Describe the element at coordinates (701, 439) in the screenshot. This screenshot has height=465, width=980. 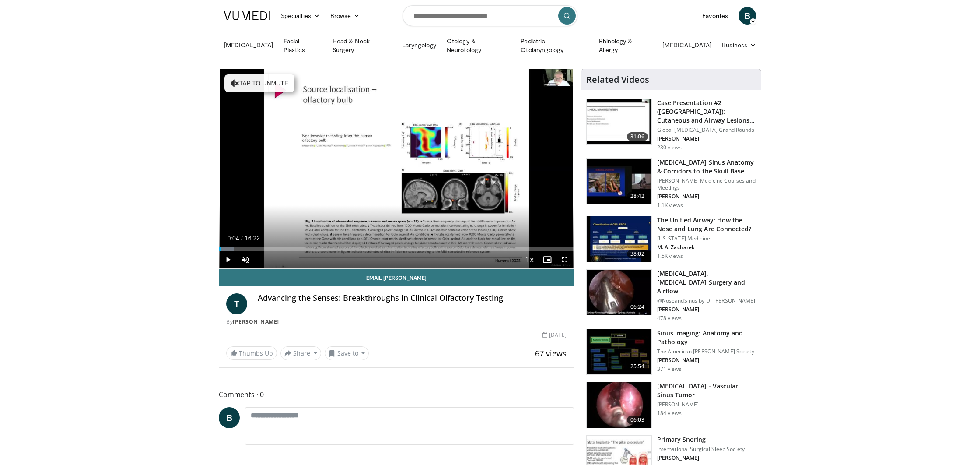
I see `h3: Primary Snoring` at that location.